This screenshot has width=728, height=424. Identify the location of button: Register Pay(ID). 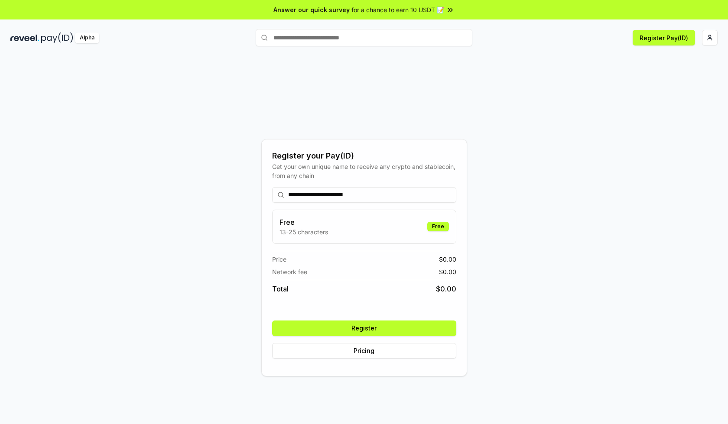
(664, 38).